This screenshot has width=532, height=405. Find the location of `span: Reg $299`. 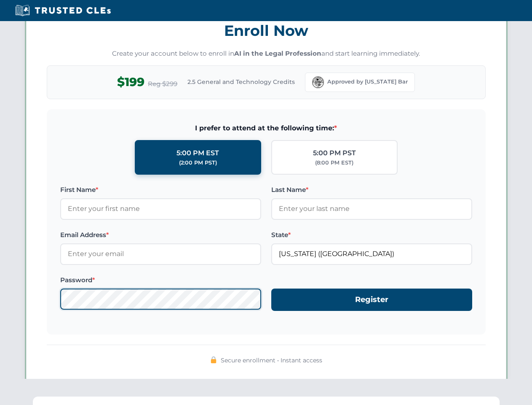

span: Reg $299 is located at coordinates (162, 84).